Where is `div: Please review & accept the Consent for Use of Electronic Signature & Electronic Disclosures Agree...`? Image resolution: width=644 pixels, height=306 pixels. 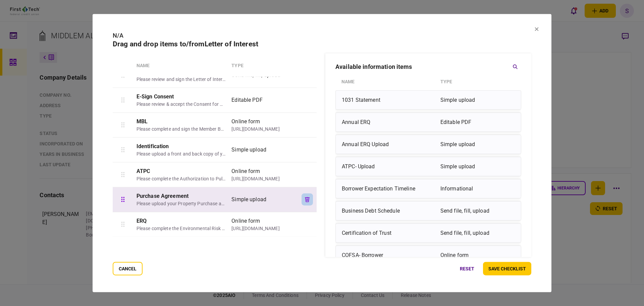 div: Please review & accept the Consent for Use of Electronic Signature & Electronic Disclosures Agree... is located at coordinates (181, 104).